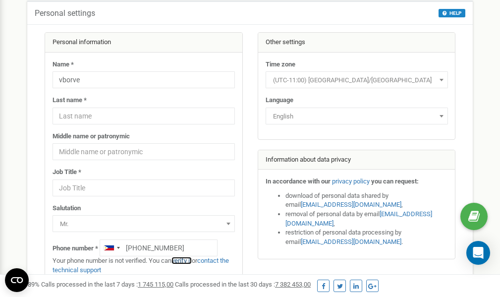 The image size is (500, 297). I want to click on div: Other settings, so click(357, 43).